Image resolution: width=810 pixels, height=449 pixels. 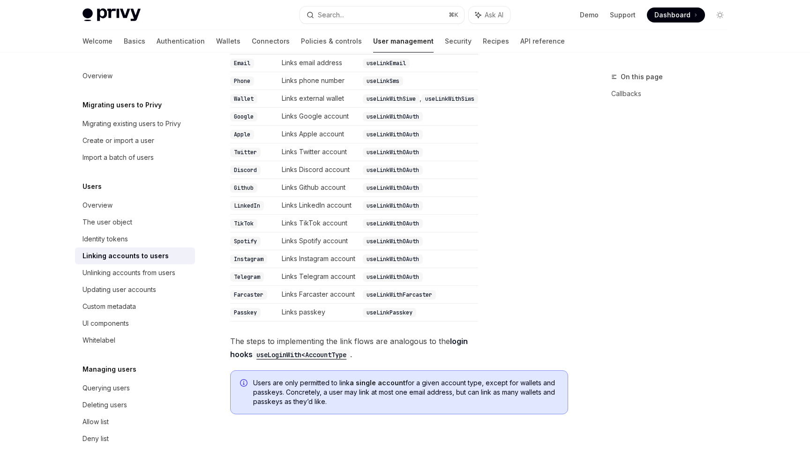 What do you see at coordinates (642, 77) in the screenshot?
I see `span: On this page` at bounding box center [642, 77].